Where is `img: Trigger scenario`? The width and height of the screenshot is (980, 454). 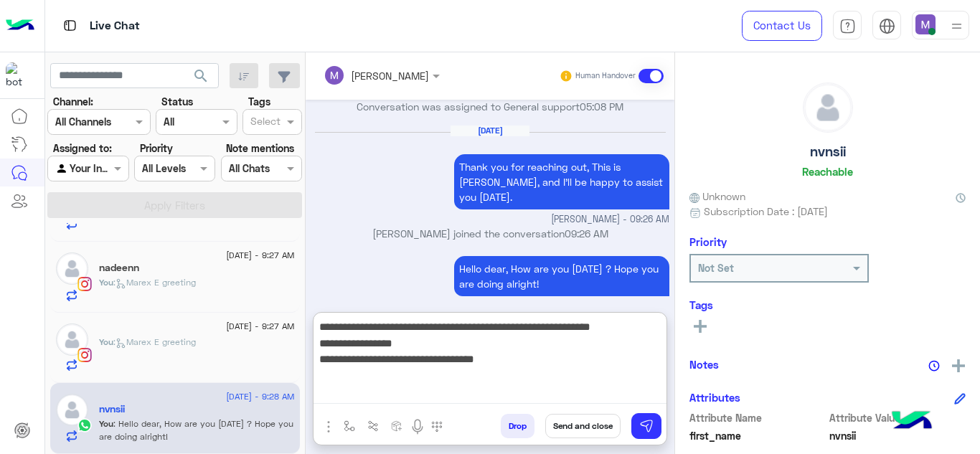 img: Trigger scenario is located at coordinates (373, 426).